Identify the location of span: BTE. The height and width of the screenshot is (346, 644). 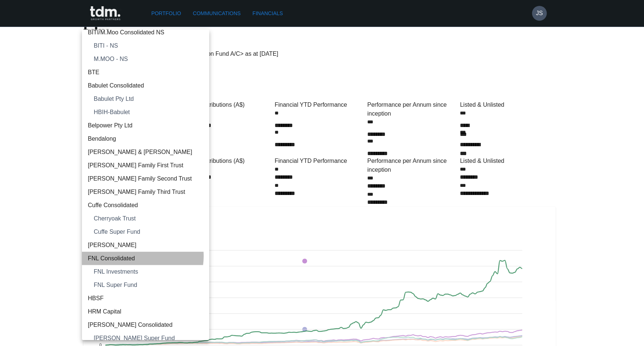
(146, 72).